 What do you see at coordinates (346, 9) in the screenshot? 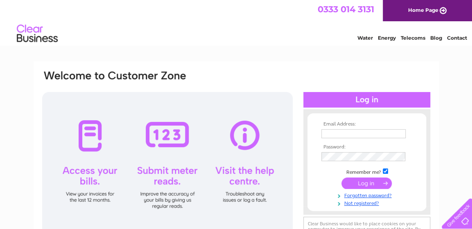
I see `a: 0333 014 3131` at bounding box center [346, 9].